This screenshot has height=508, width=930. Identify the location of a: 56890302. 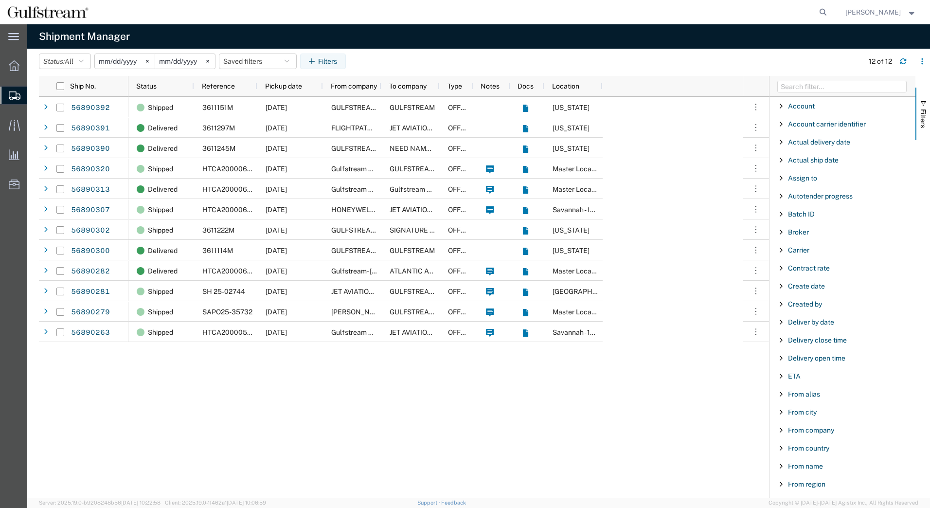
(90, 230).